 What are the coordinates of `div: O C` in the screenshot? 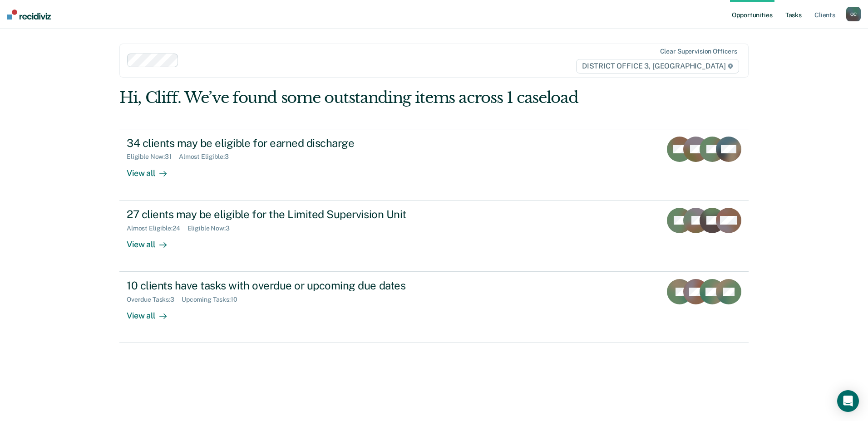 It's located at (853, 14).